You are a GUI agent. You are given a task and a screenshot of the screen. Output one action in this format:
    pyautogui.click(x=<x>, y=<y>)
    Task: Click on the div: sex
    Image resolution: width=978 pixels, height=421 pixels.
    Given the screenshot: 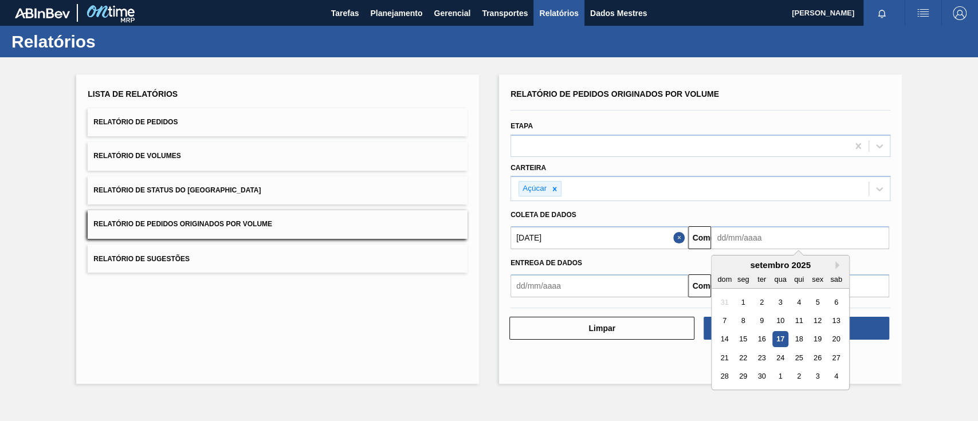 What is the action you would take?
    pyautogui.click(x=817, y=279)
    